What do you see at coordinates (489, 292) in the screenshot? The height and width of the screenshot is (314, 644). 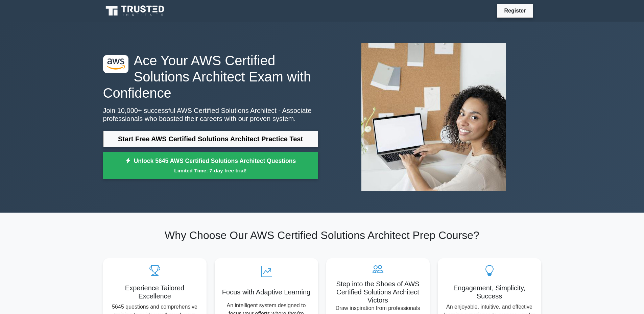 I see `h5: Engagement, Simplicity, Success` at bounding box center [489, 292].